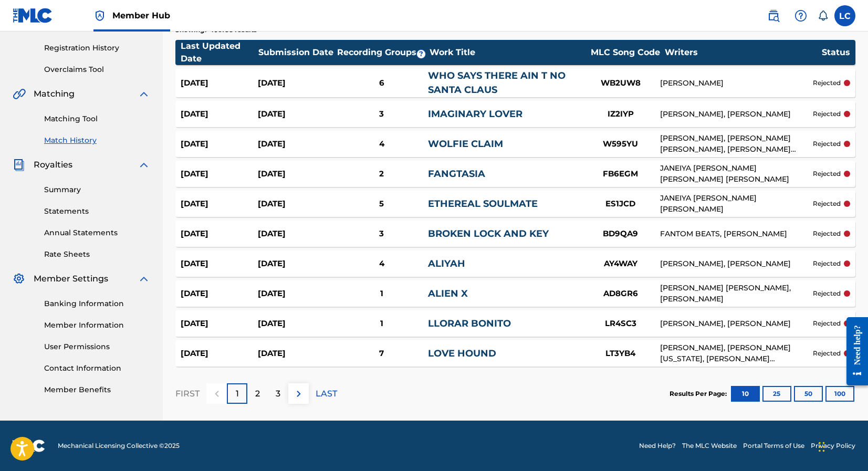 The width and height of the screenshot is (868, 471). I want to click on a: Contact Information, so click(97, 368).